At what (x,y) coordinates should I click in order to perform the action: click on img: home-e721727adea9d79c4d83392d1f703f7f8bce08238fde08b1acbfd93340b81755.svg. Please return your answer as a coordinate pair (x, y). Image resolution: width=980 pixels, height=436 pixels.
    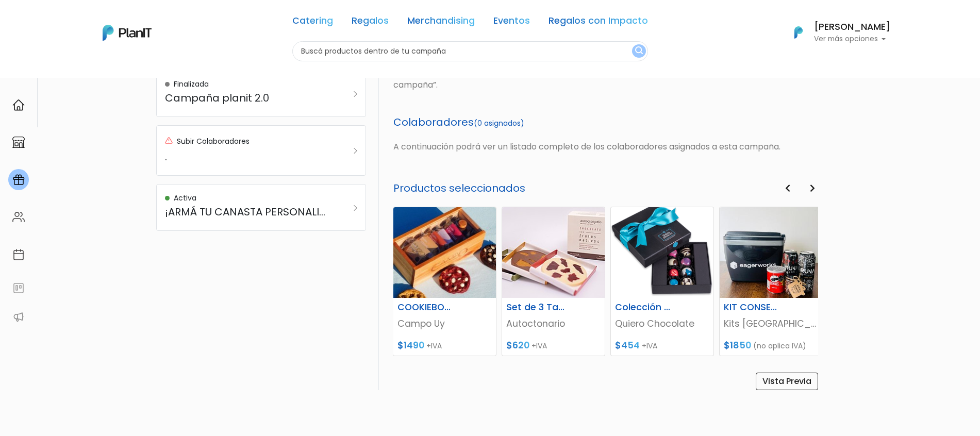
    Looking at the image, I should click on (18, 105).